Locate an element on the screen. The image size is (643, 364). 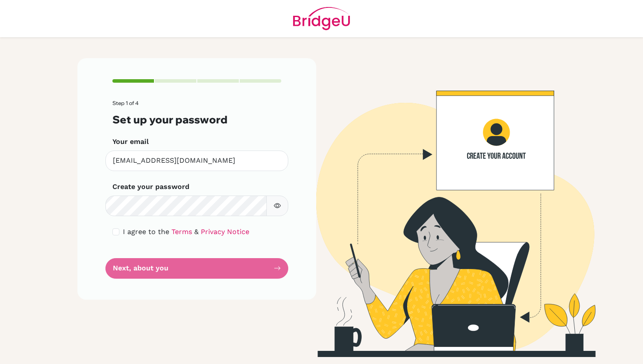
span: I agree to the is located at coordinates (146, 231).